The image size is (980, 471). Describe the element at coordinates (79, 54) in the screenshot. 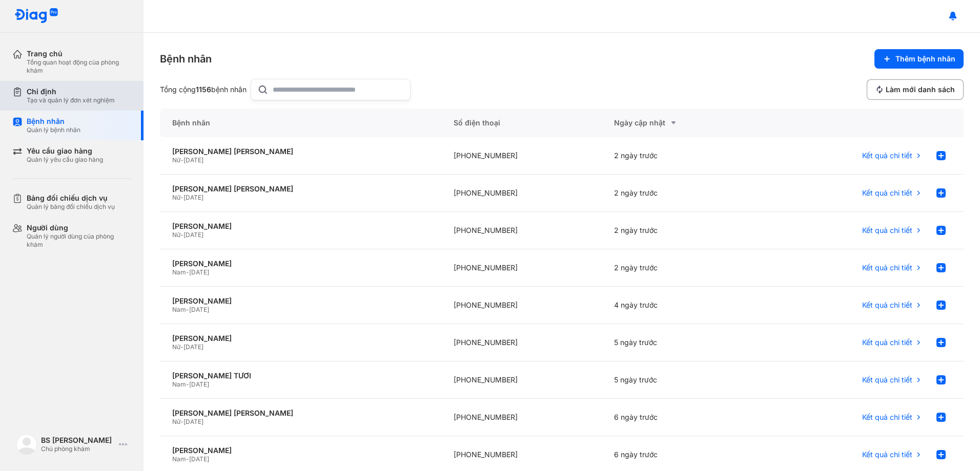

I see `div: Trang chủ` at that location.